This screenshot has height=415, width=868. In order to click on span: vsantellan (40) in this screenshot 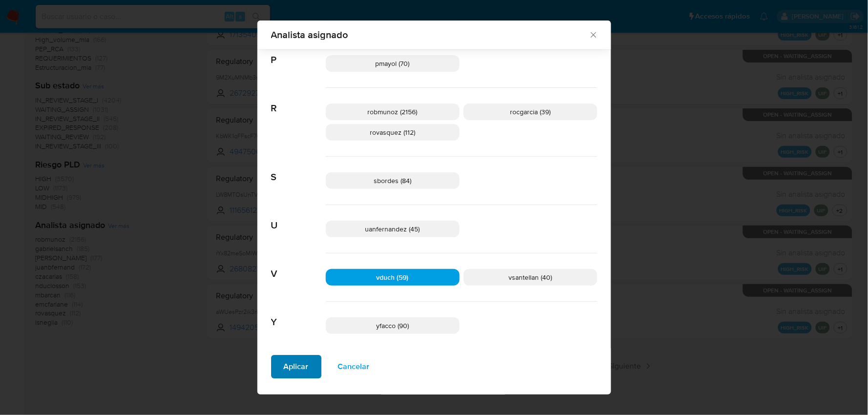, I will do `click(530, 277)`.